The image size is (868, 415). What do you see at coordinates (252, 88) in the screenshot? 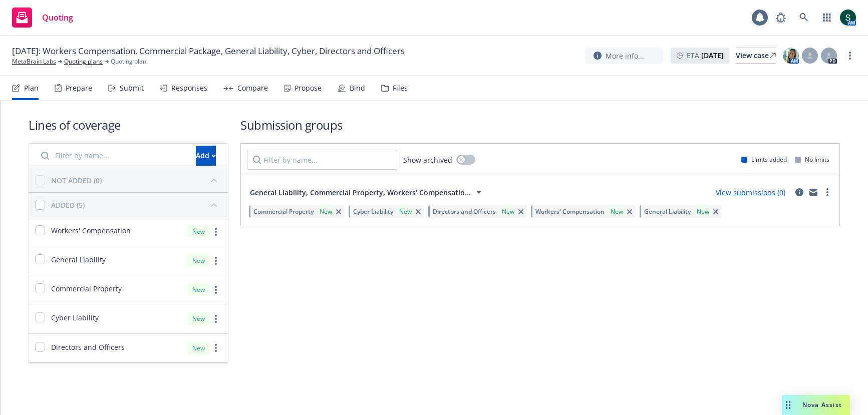
I see `div: Compare` at bounding box center [252, 88].